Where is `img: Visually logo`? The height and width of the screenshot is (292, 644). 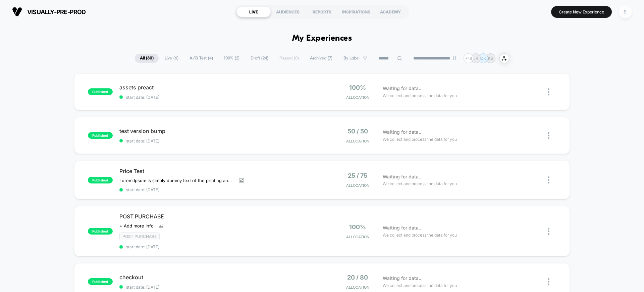 img: Visually logo is located at coordinates (17, 11).